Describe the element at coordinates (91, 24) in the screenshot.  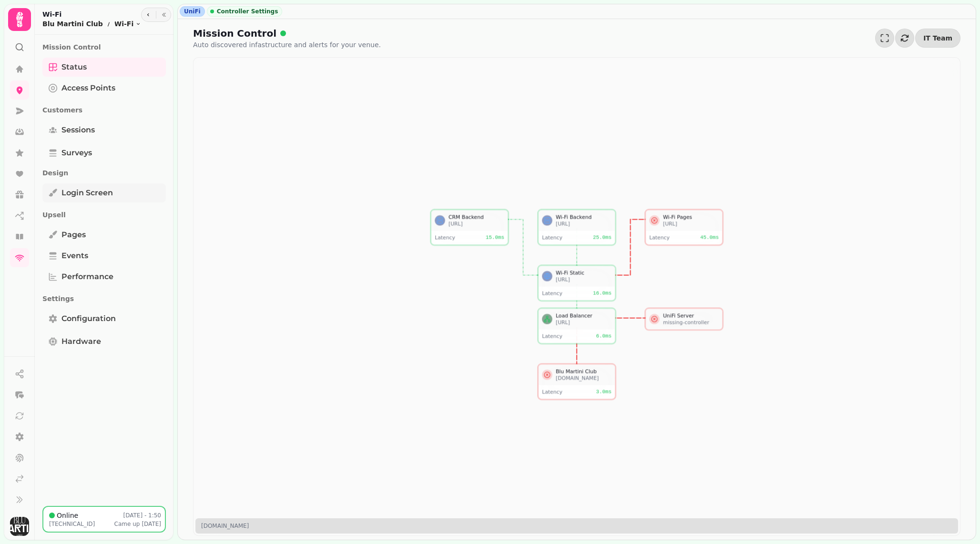
I see `nav: breadcrumb` at that location.